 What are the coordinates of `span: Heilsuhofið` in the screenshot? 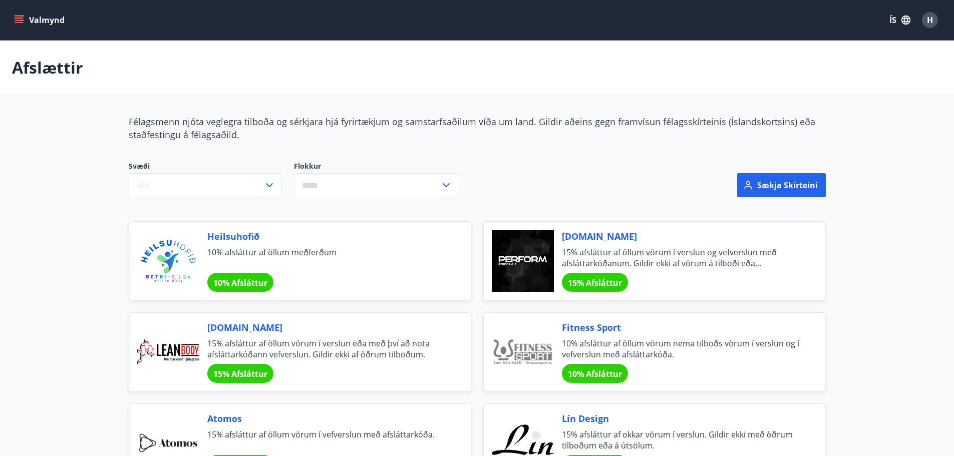 It's located at (327, 236).